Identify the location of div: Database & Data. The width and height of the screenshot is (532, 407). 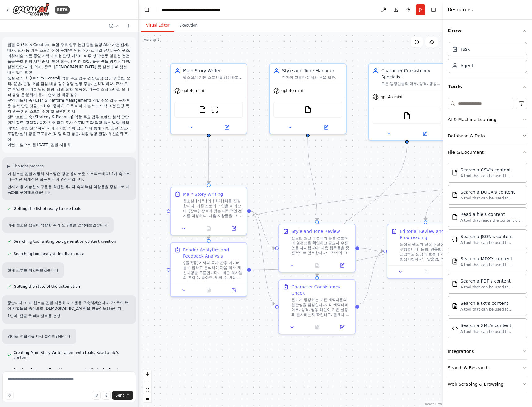
(466, 136).